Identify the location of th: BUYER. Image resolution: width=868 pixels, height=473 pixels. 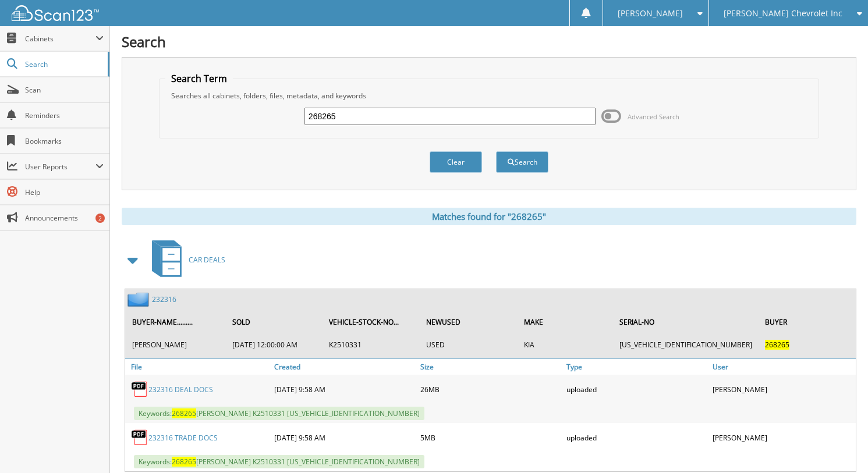
(807, 321).